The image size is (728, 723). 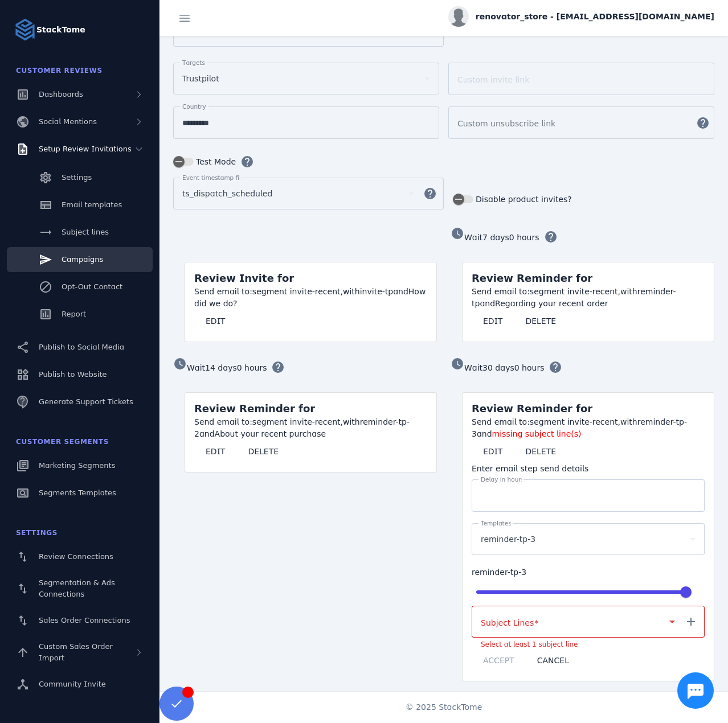 I want to click on span: Review Connections, so click(x=76, y=556).